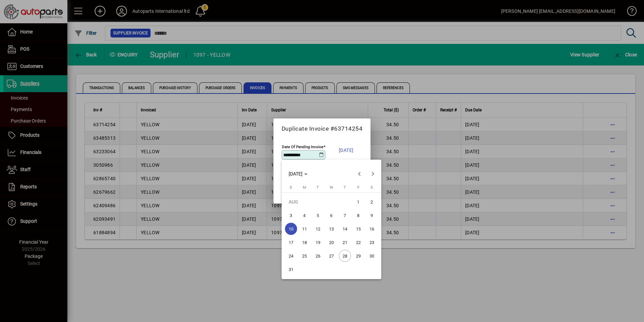 The image size is (644, 322). Describe the element at coordinates (305, 256) in the screenshot. I see `span: 25` at that location.